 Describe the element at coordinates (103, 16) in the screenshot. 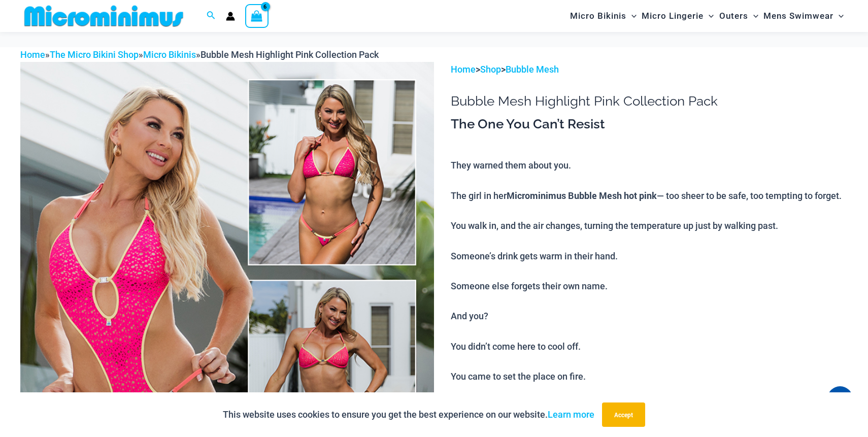

I see `img: MM SHOP LOGO FLAT` at that location.